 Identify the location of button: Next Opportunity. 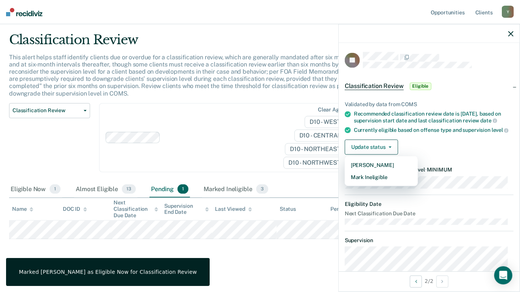
(442, 282).